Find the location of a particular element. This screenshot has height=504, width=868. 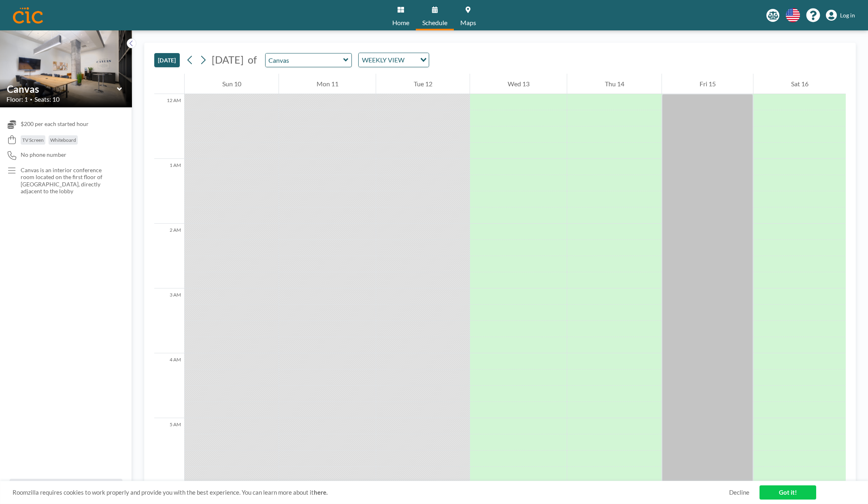

div: Search for option is located at coordinates (394, 60).